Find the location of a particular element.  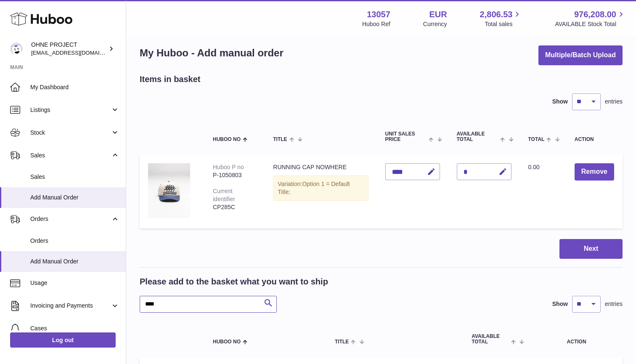

div: Huboo P no is located at coordinates (229, 167).